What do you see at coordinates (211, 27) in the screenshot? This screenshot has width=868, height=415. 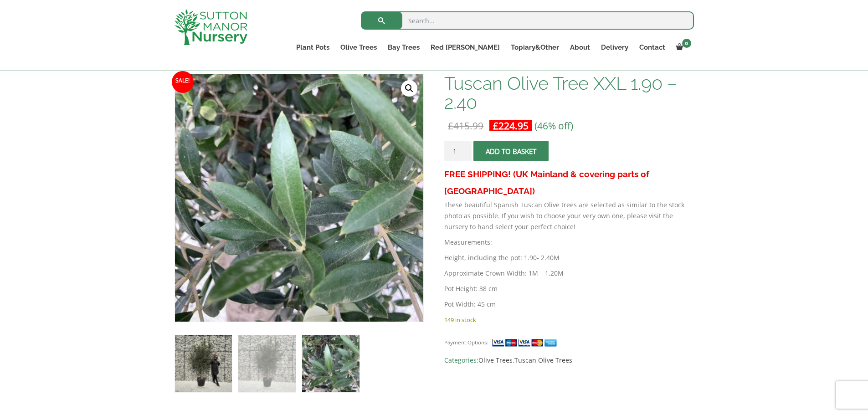 I see `img: logo` at bounding box center [211, 27].